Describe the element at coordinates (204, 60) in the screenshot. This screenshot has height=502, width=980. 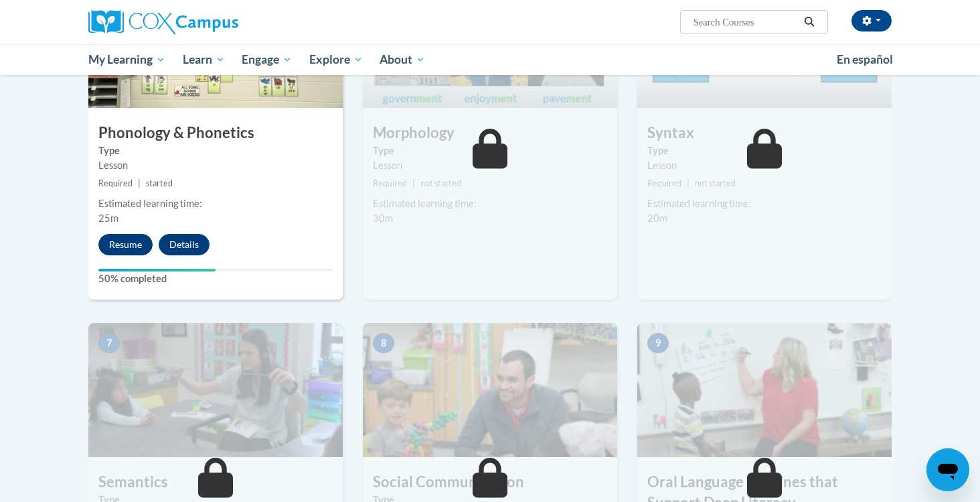
I see `span: Learn` at that location.